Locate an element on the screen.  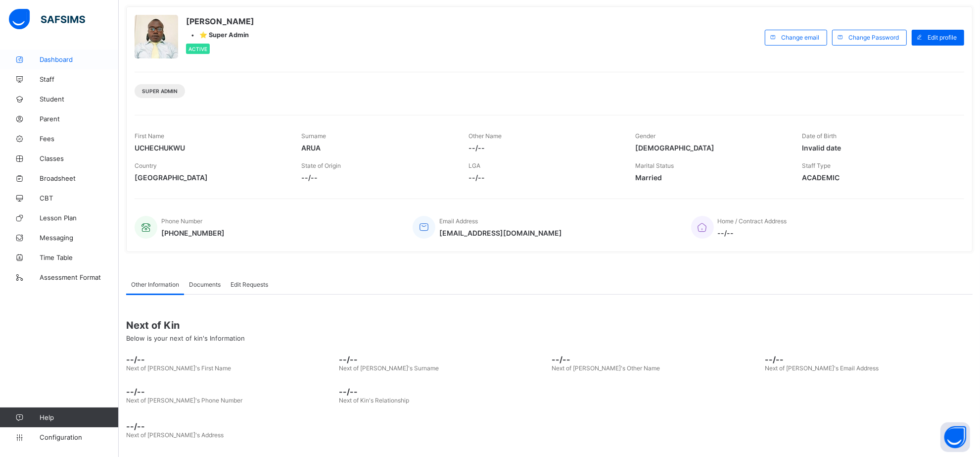
span: Time Table is located at coordinates (79, 258).